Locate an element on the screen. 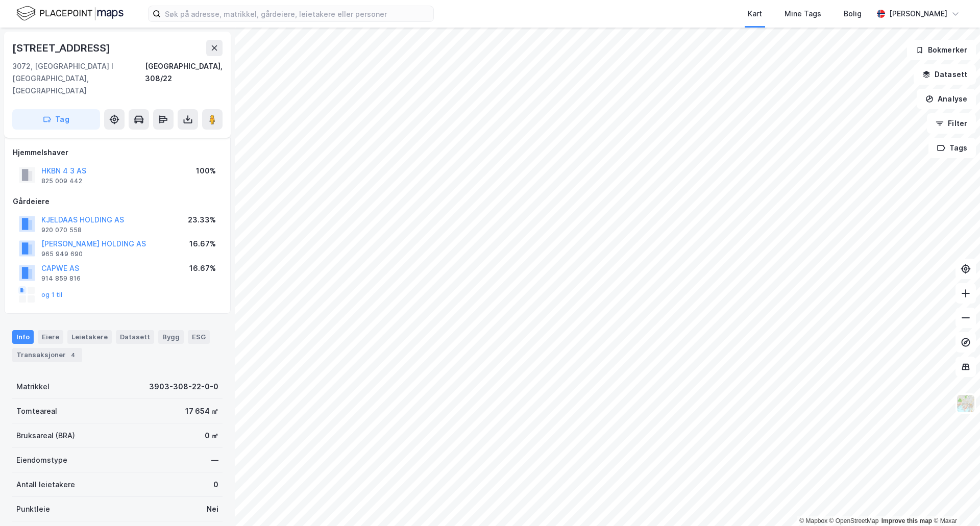 The image size is (980, 526). img: logo.f888ab2527a4732fd821a326f86c7f29.svg is located at coordinates (70, 13).